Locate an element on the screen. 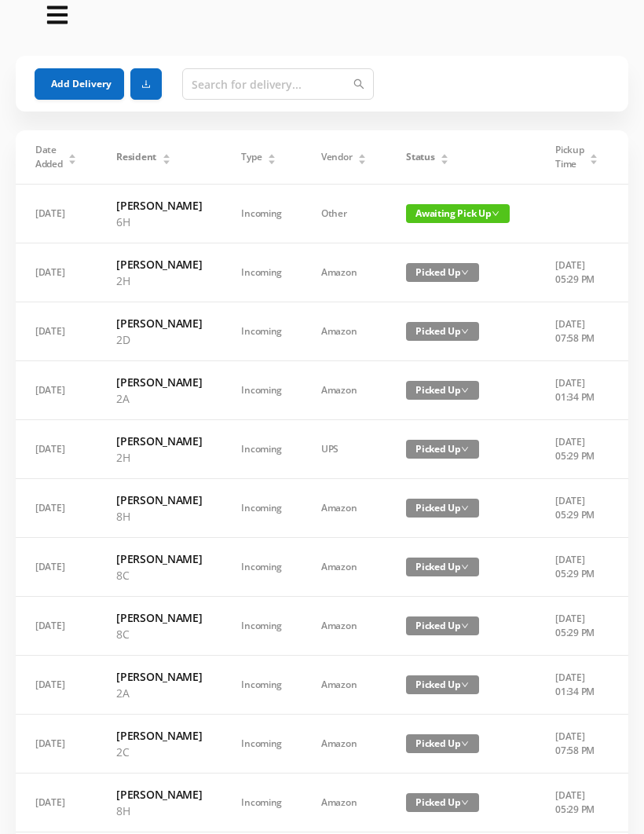 The height and width of the screenshot is (834, 644). span: Pickup Time is located at coordinates (570, 157).